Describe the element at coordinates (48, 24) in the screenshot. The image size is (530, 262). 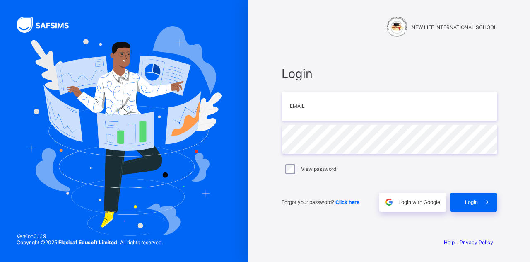
I see `img: SAFSIMS Logo` at that location.